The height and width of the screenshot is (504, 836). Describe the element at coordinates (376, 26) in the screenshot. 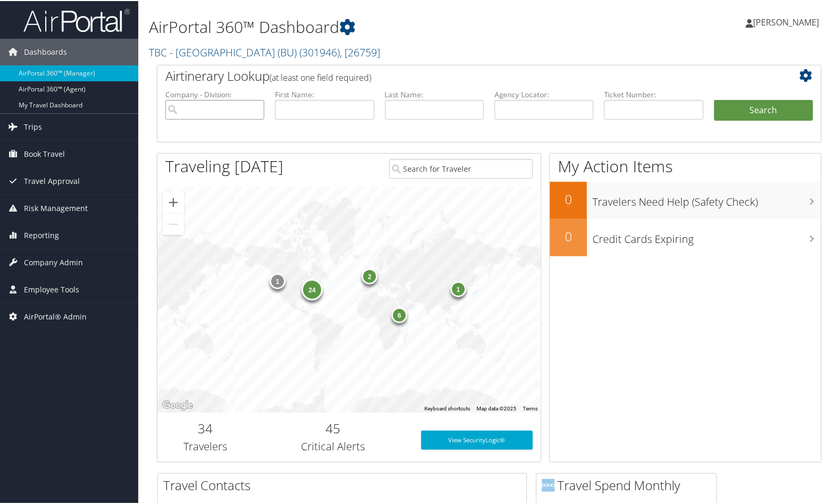

I see `h1: AirPortal 360™ Dashboard` at that location.